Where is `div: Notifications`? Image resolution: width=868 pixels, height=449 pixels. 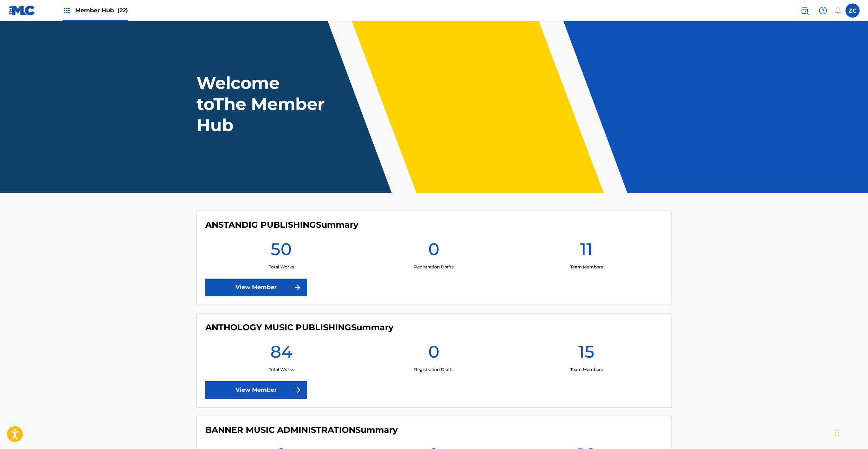 div: Notifications is located at coordinates (837, 10).